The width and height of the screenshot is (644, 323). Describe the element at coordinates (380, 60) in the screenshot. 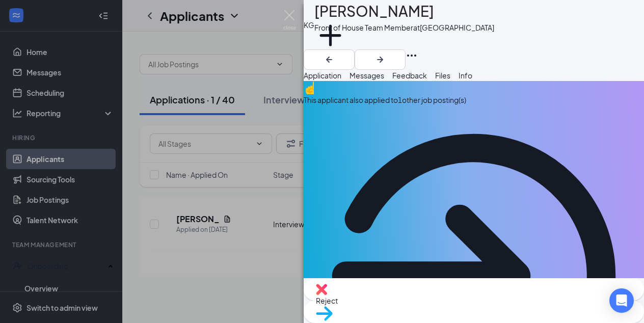

I see `svg: ArrowRight` at that location.